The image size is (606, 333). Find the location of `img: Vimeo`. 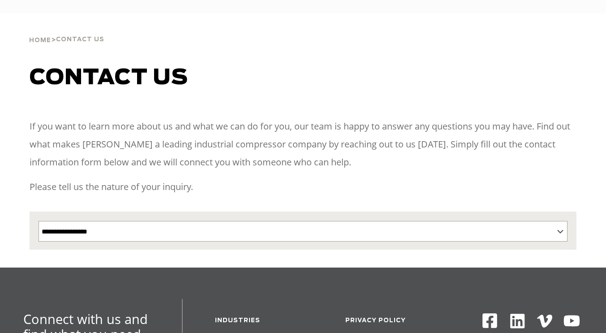

img: Vimeo is located at coordinates (545, 321).